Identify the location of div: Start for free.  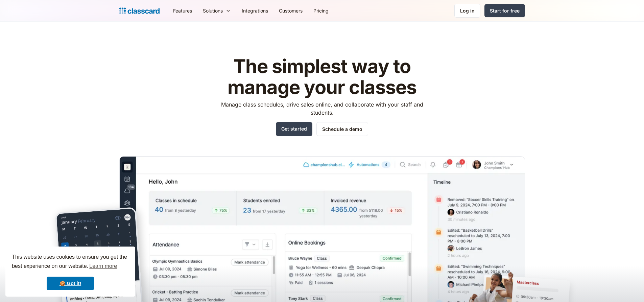
(505, 10).